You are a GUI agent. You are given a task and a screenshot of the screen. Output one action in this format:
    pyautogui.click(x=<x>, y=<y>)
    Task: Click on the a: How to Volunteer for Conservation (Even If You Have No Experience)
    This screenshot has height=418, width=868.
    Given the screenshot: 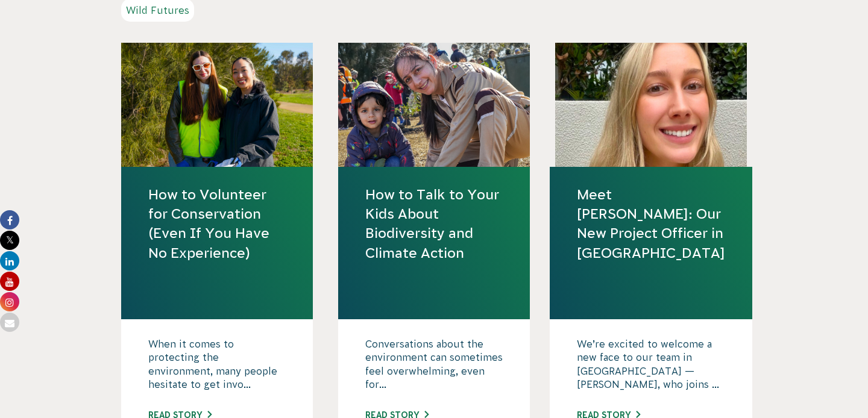 What is the action you would take?
    pyautogui.click(x=217, y=223)
    